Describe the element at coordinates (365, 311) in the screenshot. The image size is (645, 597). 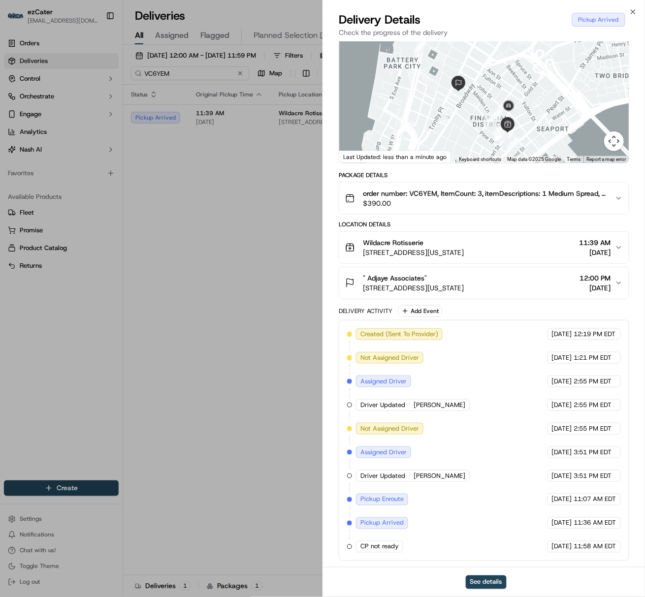
I see `div: Delivery Activity` at that location.